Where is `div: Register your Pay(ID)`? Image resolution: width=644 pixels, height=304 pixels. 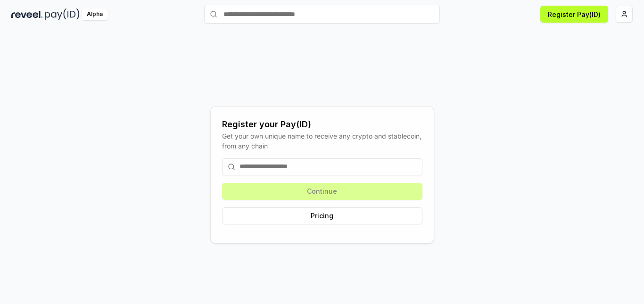
div: Register your Pay(ID) is located at coordinates (322, 125).